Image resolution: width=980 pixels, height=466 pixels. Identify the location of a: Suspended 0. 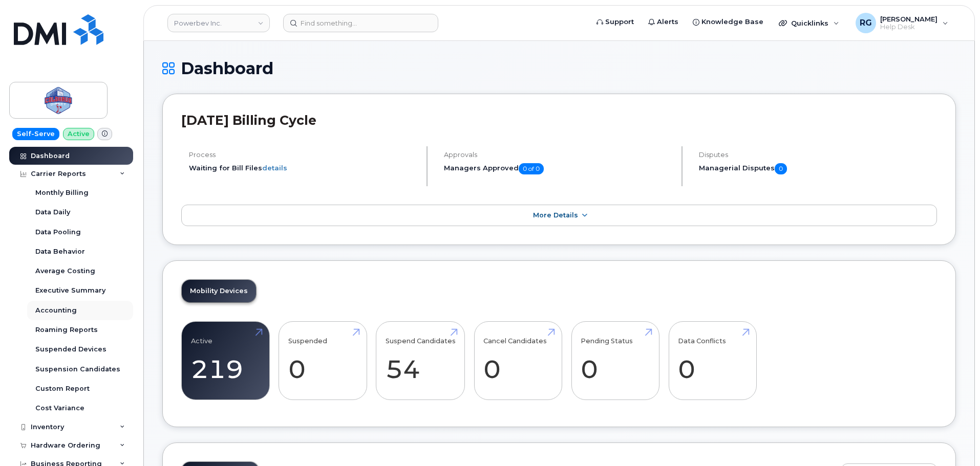
(323, 361).